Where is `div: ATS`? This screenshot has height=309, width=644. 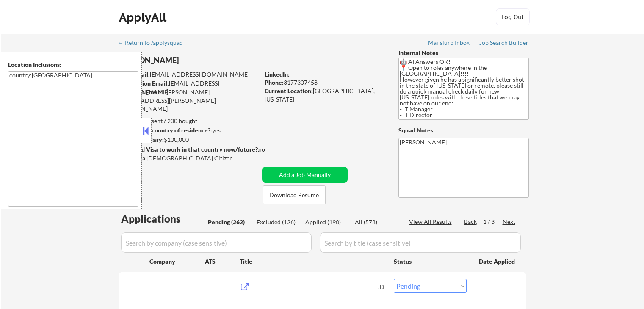 div: ATS is located at coordinates (222, 261).